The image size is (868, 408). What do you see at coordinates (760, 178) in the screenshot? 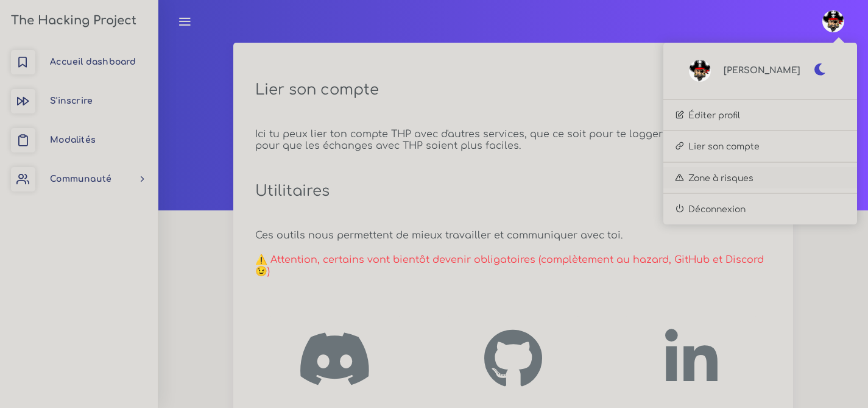
I see `a: Zone à risques` at bounding box center [760, 178].